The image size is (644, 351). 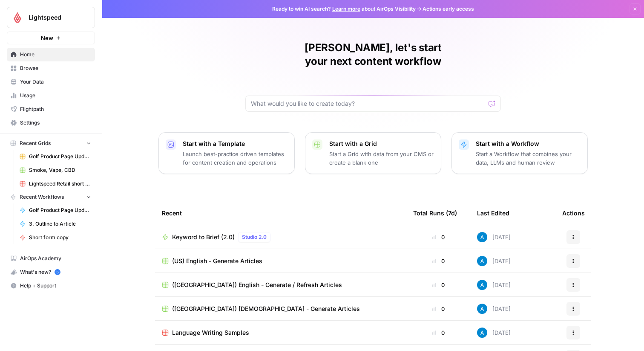 What do you see at coordinates (211, 333) in the screenshot?
I see `span: Language Writing Samples` at bounding box center [211, 333].